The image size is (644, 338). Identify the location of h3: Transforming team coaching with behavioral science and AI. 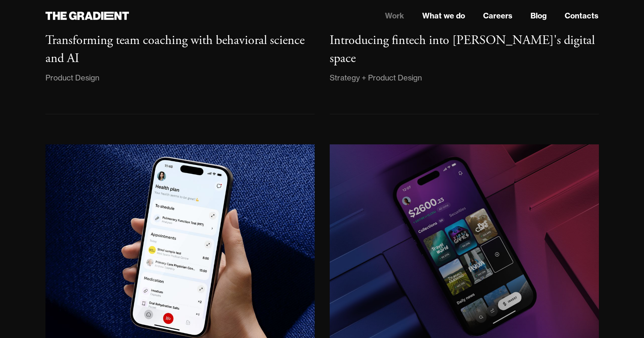
(175, 49).